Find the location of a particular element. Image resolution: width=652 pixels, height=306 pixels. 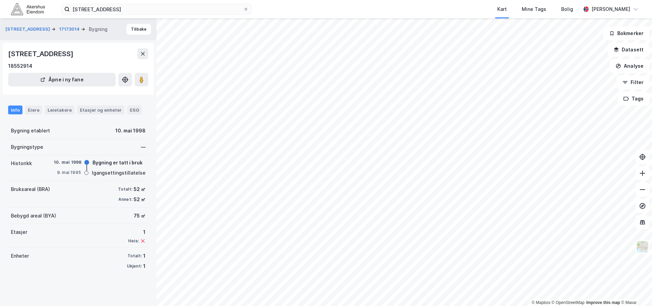

button: Datasett is located at coordinates (629, 50).